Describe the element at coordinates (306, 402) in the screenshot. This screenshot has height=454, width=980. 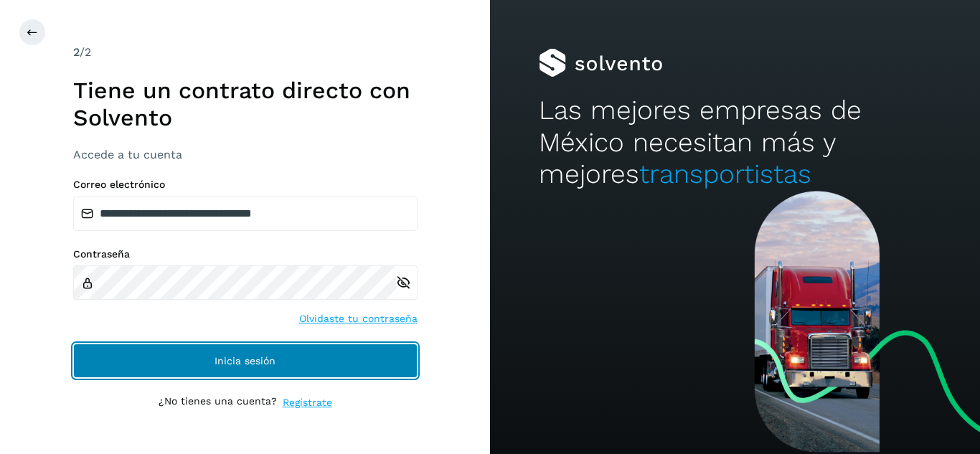
I see `a: Regístrate` at that location.